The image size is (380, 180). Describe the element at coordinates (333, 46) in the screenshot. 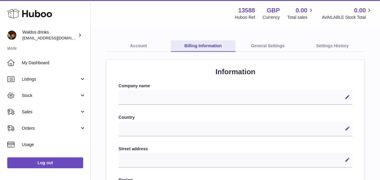

I see `a: Settings History` at that location.